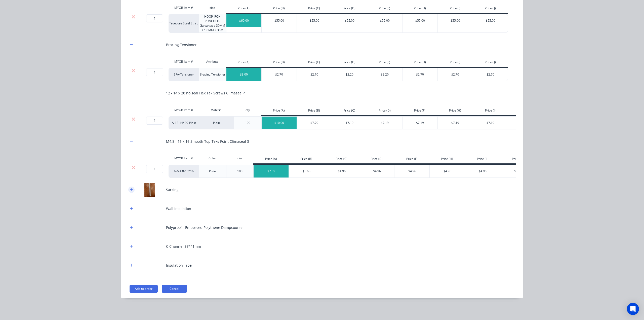  Describe the element at coordinates (244, 21) in the screenshot. I see `div: $60.00` at that location.